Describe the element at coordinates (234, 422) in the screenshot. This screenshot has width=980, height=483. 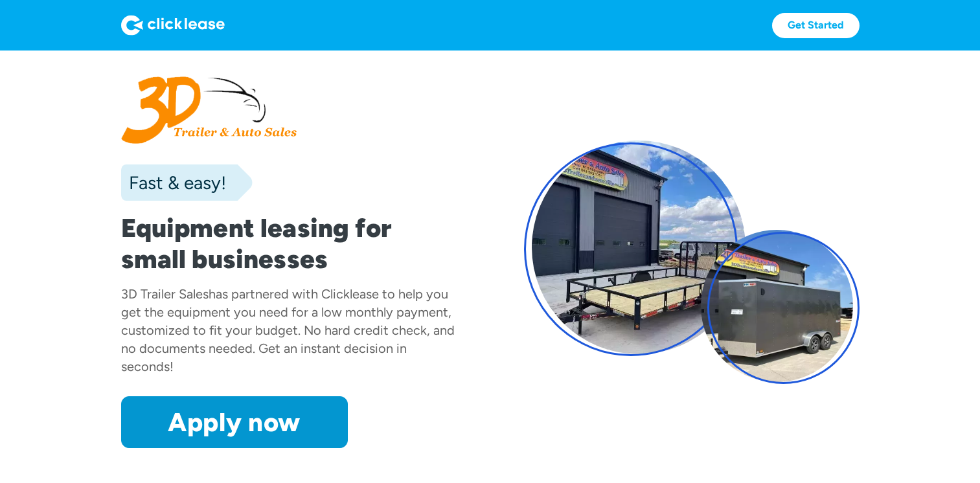
I see `a: Apply now` at that location.